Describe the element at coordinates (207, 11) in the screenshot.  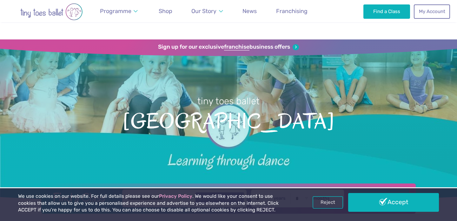
I see `a: Our Story` at that location.